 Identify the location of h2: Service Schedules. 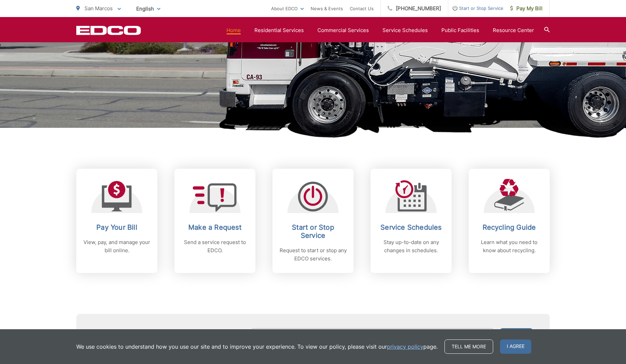
(411, 227).